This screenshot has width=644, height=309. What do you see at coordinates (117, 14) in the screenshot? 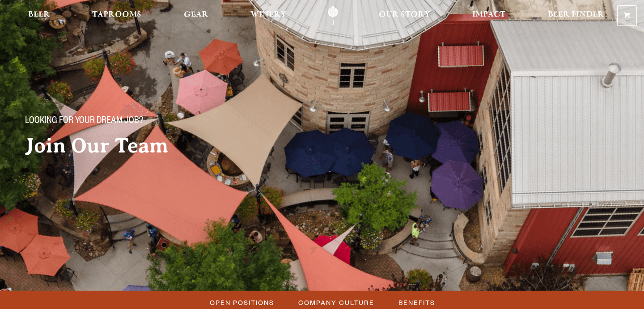
I see `span: Taprooms` at bounding box center [117, 14].